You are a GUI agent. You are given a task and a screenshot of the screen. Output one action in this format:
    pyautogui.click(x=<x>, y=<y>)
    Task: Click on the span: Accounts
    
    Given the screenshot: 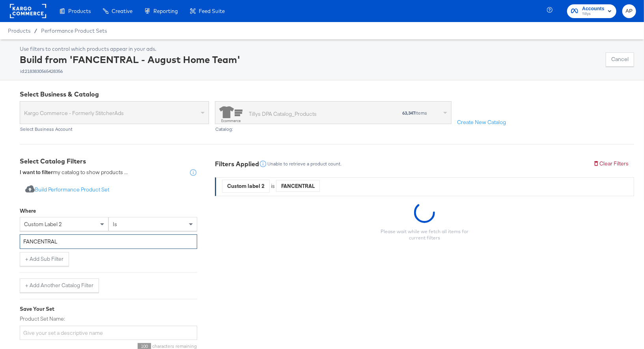 What is the action you would take?
    pyautogui.click(x=593, y=9)
    